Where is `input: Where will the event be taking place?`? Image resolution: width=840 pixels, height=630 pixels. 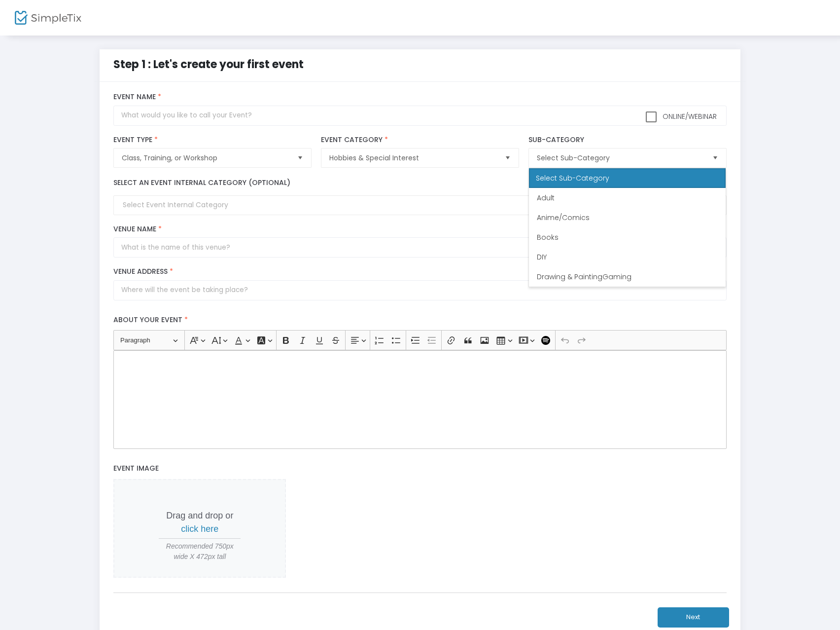
input: Where will the event be taking place? is located at coordinates (419, 290).